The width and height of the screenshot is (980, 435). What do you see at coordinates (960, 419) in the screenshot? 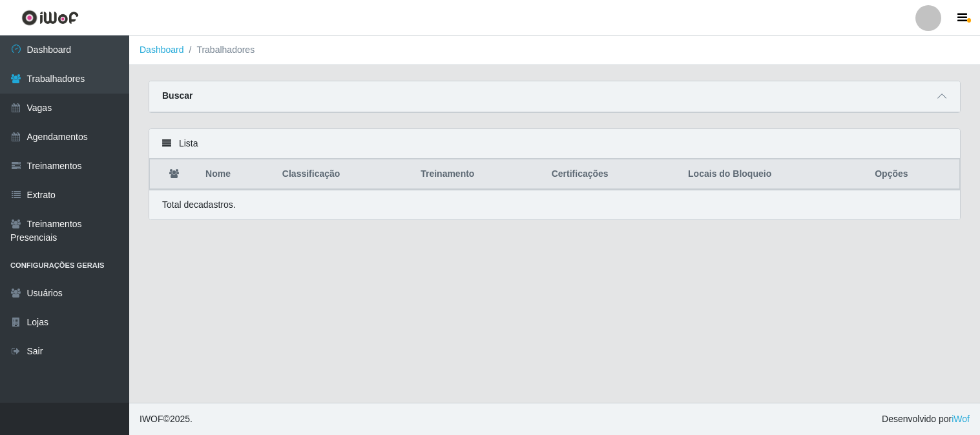
I see `a: iWof` at bounding box center [960, 419].